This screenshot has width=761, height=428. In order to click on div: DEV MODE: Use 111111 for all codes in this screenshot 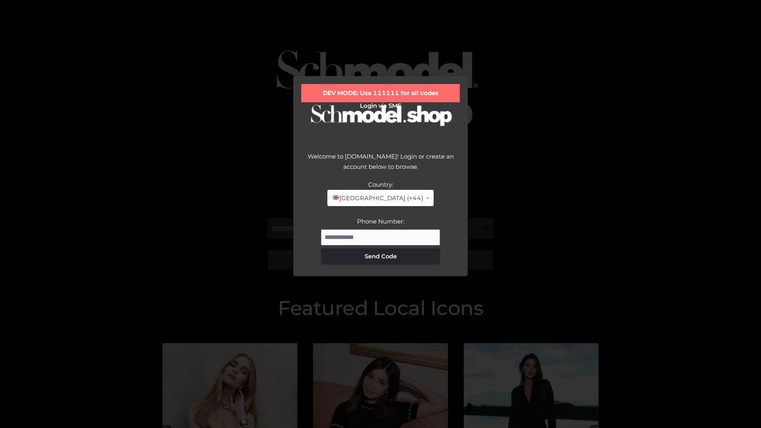, I will do `click(381, 93)`.